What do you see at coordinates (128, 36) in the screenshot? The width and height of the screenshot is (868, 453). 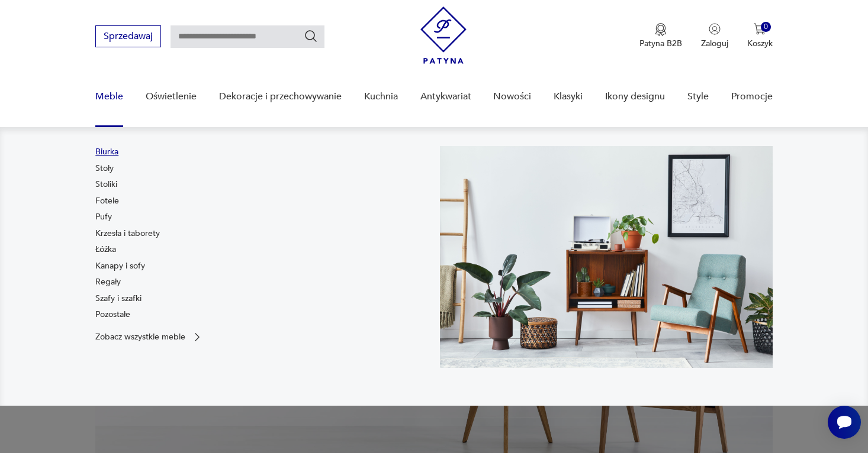 I see `button: Sprzedawaj` at bounding box center [128, 36].